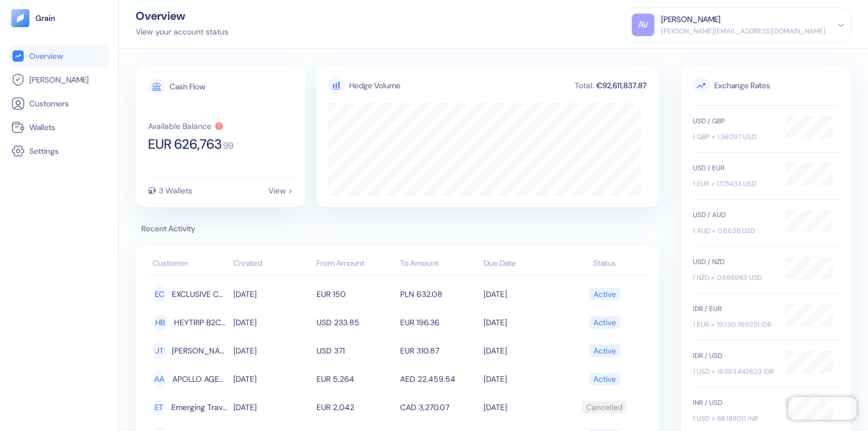  What do you see at coordinates (280, 190) in the screenshot?
I see `div: View >` at bounding box center [280, 190].